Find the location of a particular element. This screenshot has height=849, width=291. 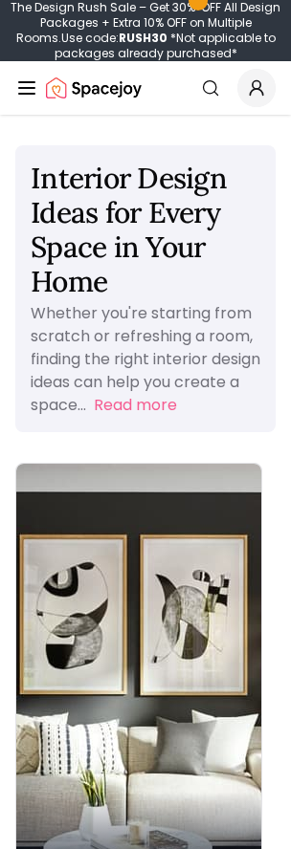

b: RUSH30 is located at coordinates (142, 37).